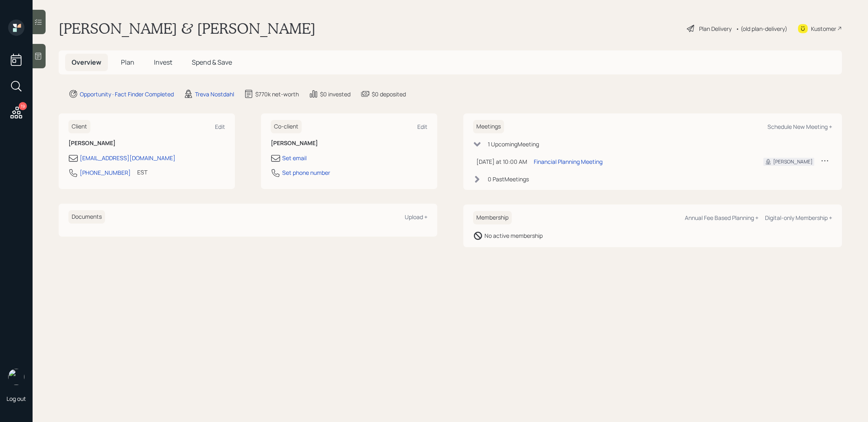 The image size is (868, 422). Describe the element at coordinates (389, 94) in the screenshot. I see `div: $0 deposited` at that location.